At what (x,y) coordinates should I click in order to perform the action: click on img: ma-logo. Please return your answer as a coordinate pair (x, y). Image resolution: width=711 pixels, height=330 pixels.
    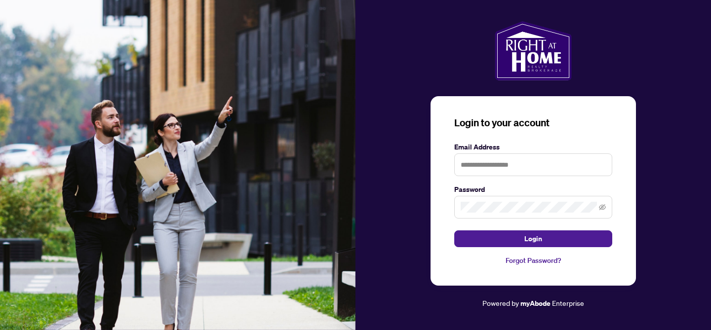
    Looking at the image, I should click on (532, 51).